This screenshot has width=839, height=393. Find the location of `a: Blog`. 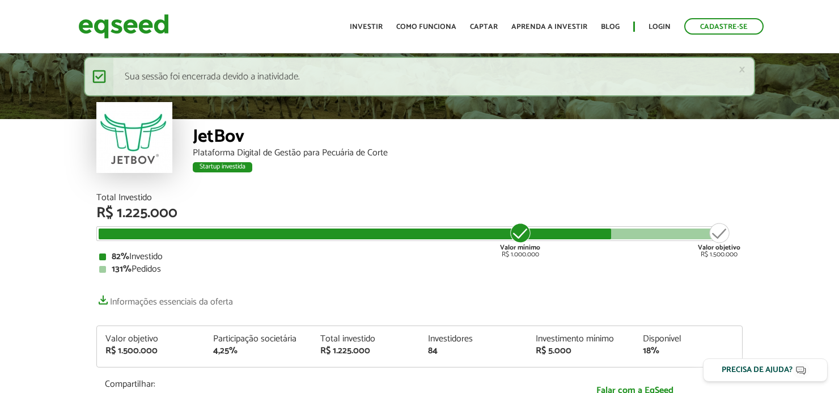

a: Blog is located at coordinates (610, 27).